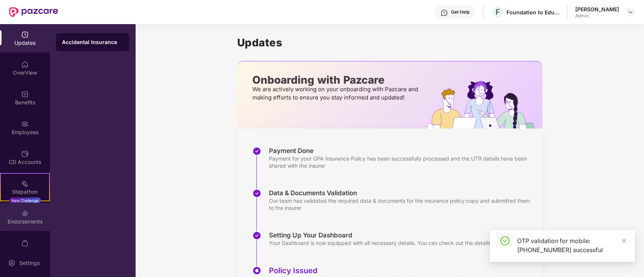 The width and height of the screenshot is (644, 277). I want to click on img: svg+xml;base64,PHN2ZyB4bWxucz0iaHR0cDovL3d3dy53My5vcmcvMjAwMC9zdmciIHdpZHRoPSIyMSIgaGVpZ2h0PSIyMC..., so click(25, 184).